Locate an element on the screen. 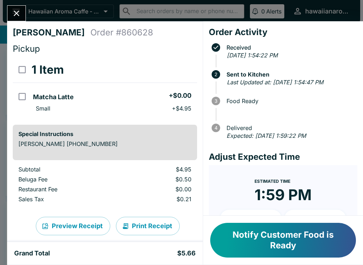  h4: Order Activity is located at coordinates (283, 32).